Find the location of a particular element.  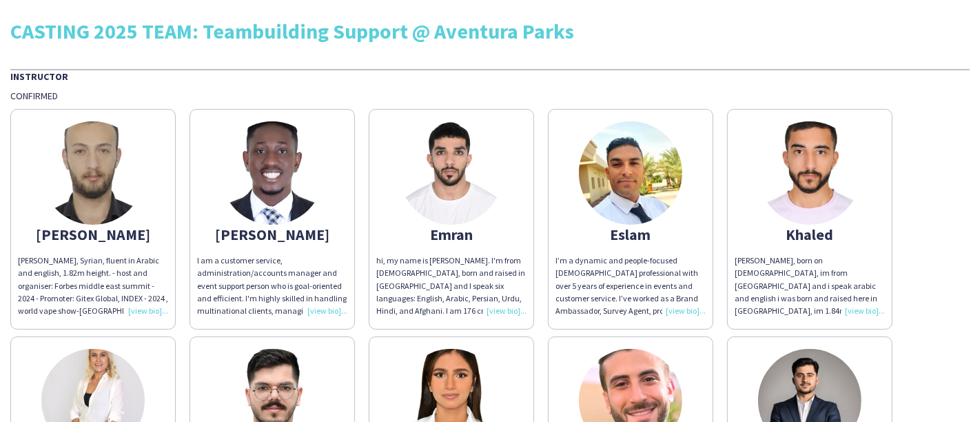

img: thumb-669784b8bf157.jpg is located at coordinates (93, 173).